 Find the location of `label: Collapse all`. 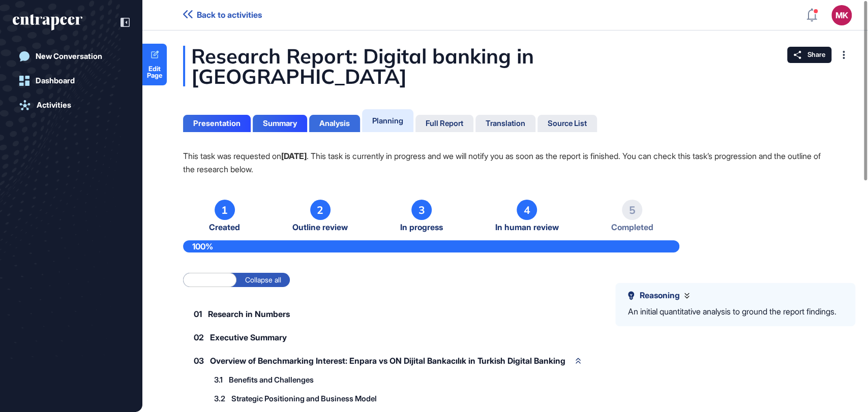

label: Collapse all is located at coordinates (263, 280).